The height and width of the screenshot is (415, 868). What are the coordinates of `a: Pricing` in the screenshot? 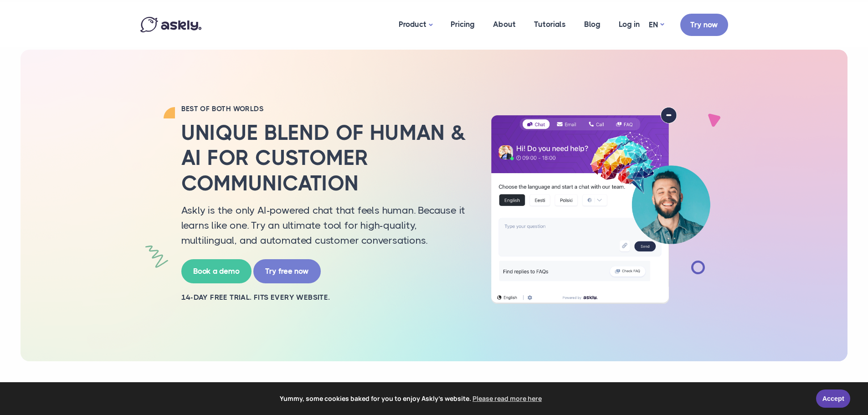 It's located at (462, 24).